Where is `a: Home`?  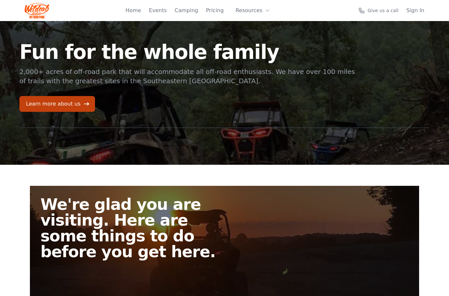
a: Home is located at coordinates (133, 11).